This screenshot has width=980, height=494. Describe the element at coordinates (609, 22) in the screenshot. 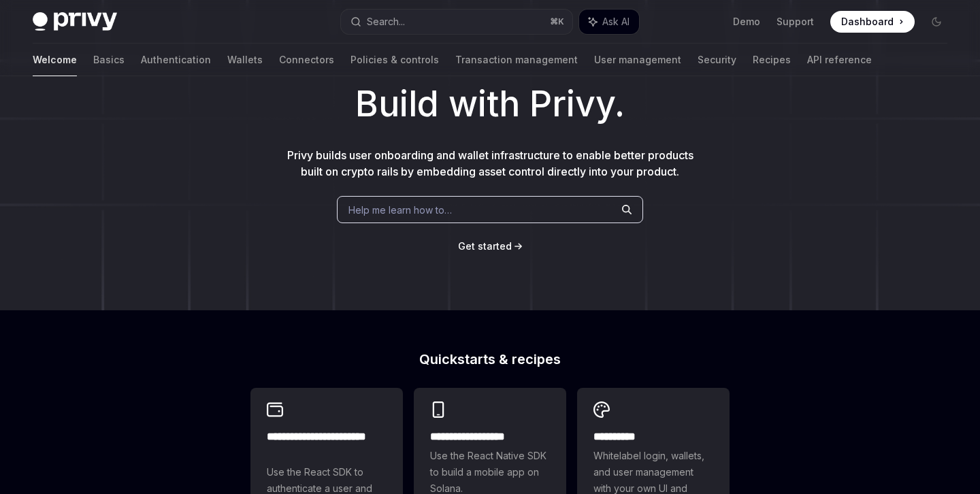

I see `button: Ask AI` at that location.